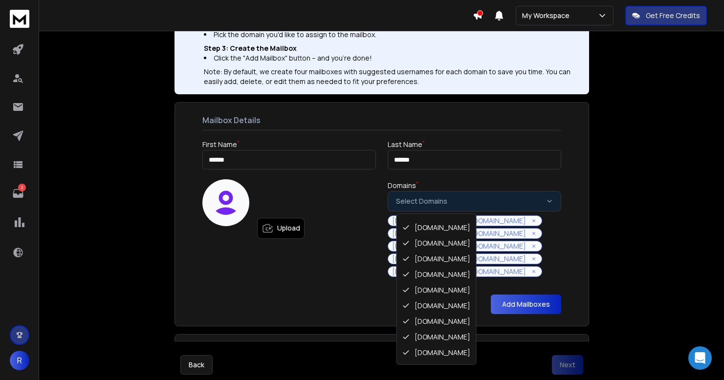 This screenshot has width=724, height=380. What do you see at coordinates (196, 365) in the screenshot?
I see `button: Back` at bounding box center [196, 365].